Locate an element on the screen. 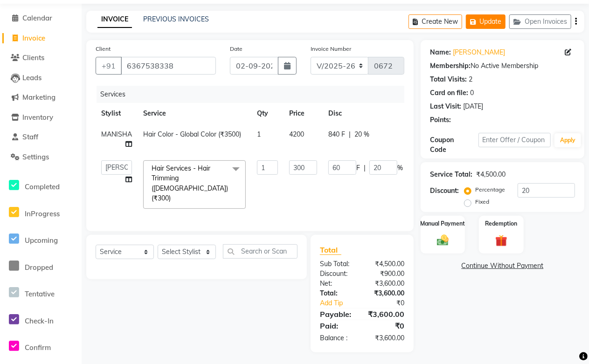 Image resolution: width=589 pixels, height=364 pixels. span: Upcoming is located at coordinates (41, 240).